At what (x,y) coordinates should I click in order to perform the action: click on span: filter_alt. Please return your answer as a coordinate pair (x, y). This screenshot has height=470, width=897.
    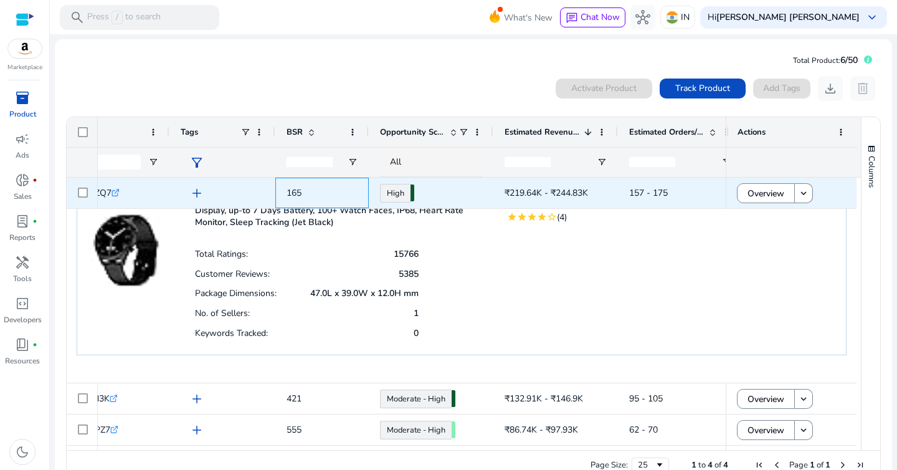
    Looking at the image, I should click on (197, 163).